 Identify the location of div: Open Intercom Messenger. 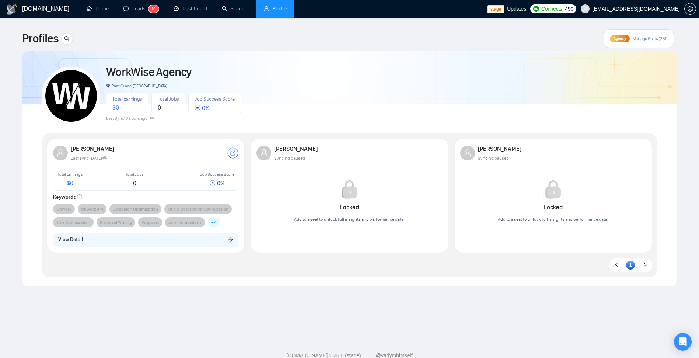
(683, 342).